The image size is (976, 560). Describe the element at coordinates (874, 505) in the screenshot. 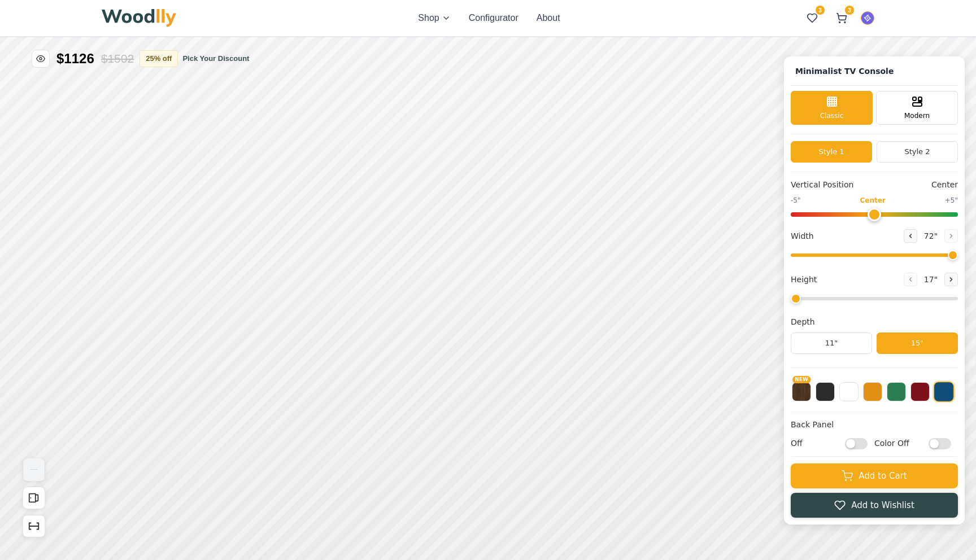

I see `button: Add to Wishlist` at that location.